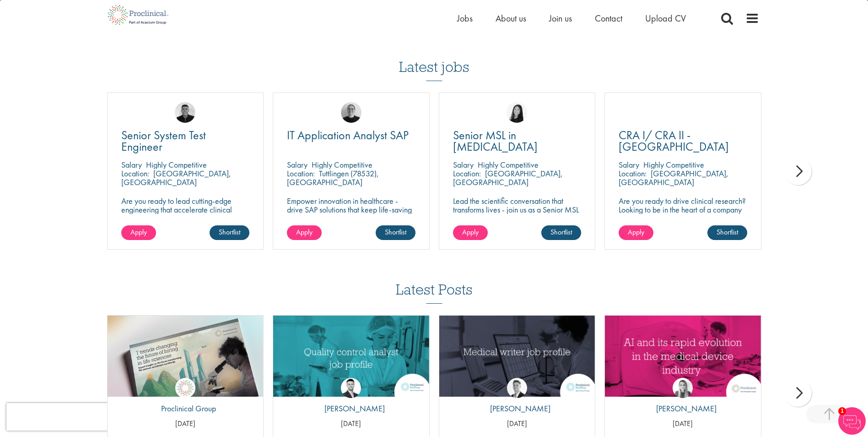 The width and height of the screenshot is (868, 437). I want to click on img: Chatbot, so click(852, 421).